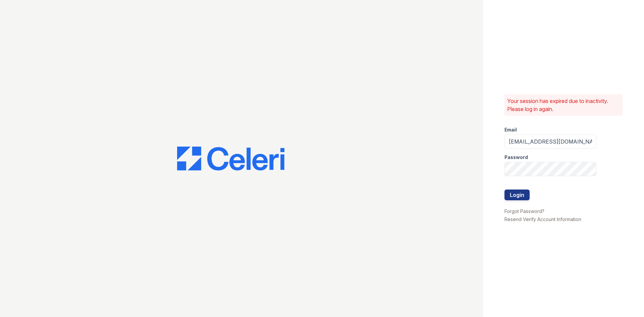 The height and width of the screenshot is (317, 644). I want to click on label: Password, so click(516, 157).